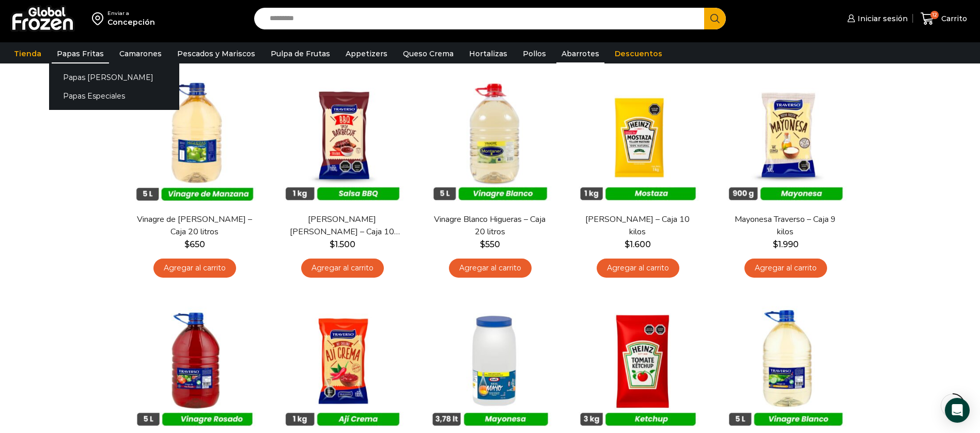  I want to click on a: Agregar al carrito: “Mostaza Heinz - Caja 10 kilos”, so click(638, 268).